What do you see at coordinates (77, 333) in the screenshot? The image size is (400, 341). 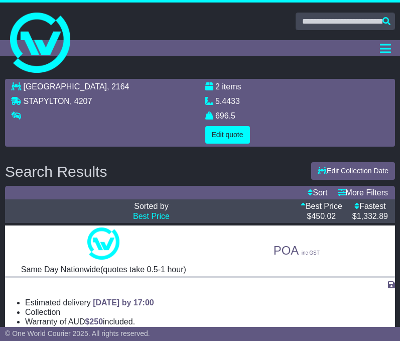 I see `span: © One World Courier 2025. All rights reserved.` at bounding box center [77, 333].